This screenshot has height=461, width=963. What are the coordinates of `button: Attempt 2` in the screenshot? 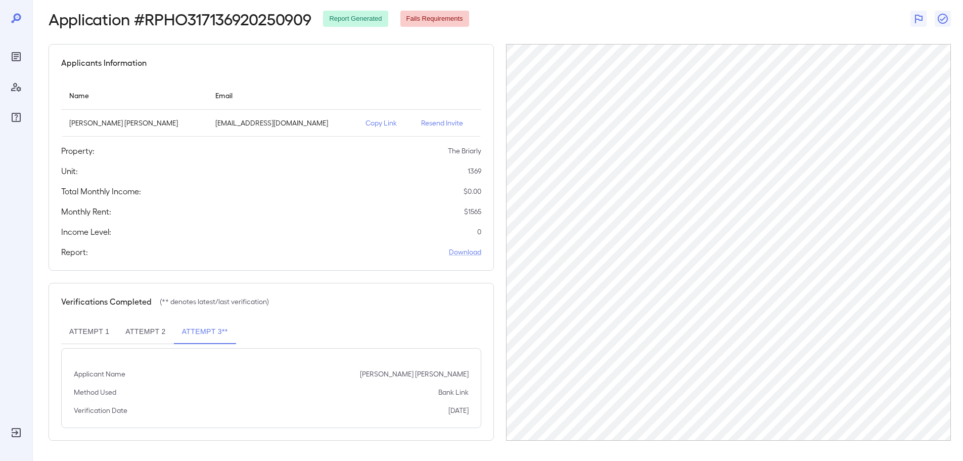 It's located at (145, 332).